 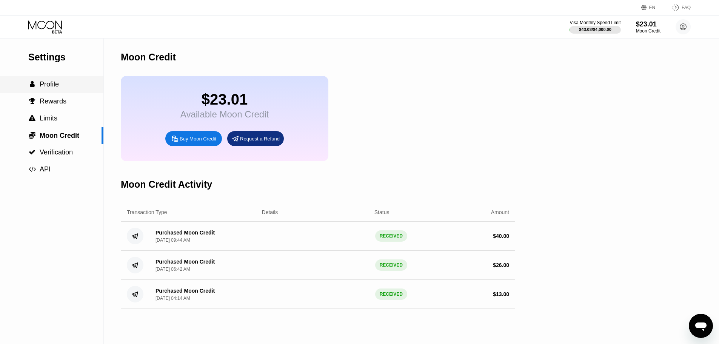 I want to click on div: $ 40.00, so click(x=501, y=236).